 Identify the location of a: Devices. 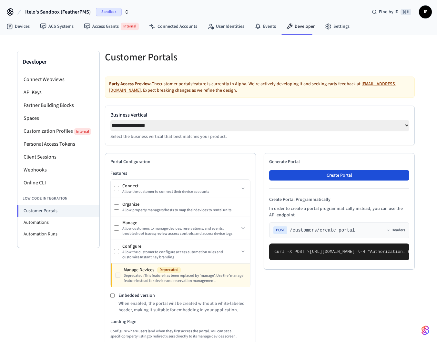
(18, 26).